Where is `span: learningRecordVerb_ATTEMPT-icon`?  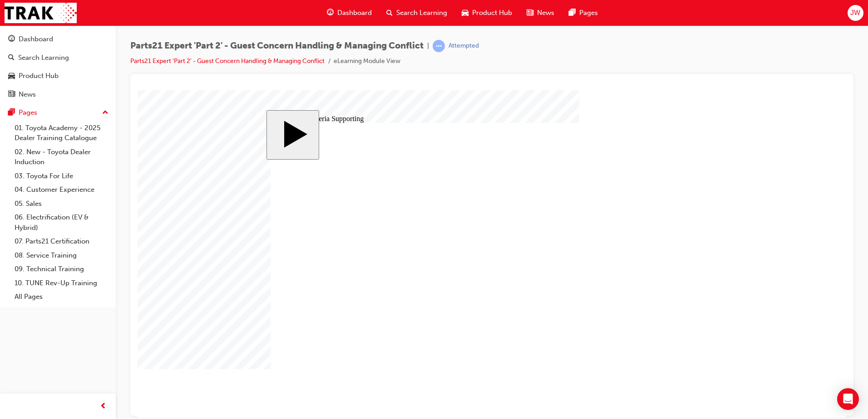 span: learningRecordVerb_ATTEMPT-icon is located at coordinates (438, 46).